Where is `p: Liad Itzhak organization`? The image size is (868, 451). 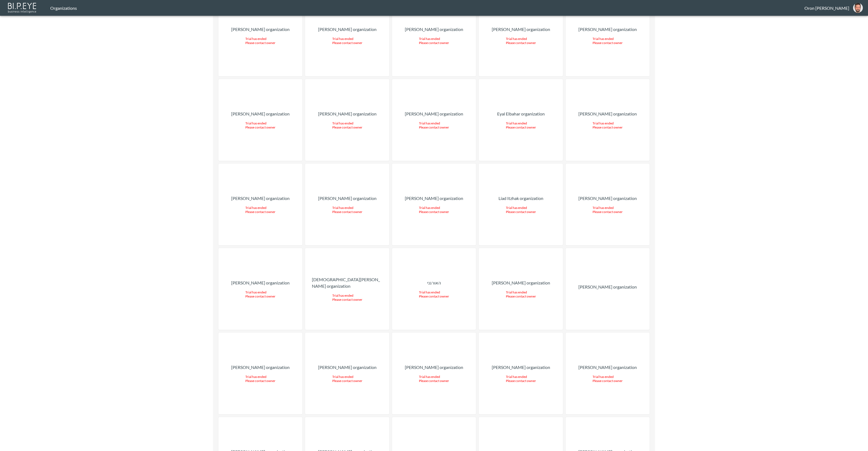 p: Liad Itzhak organization is located at coordinates (521, 198).